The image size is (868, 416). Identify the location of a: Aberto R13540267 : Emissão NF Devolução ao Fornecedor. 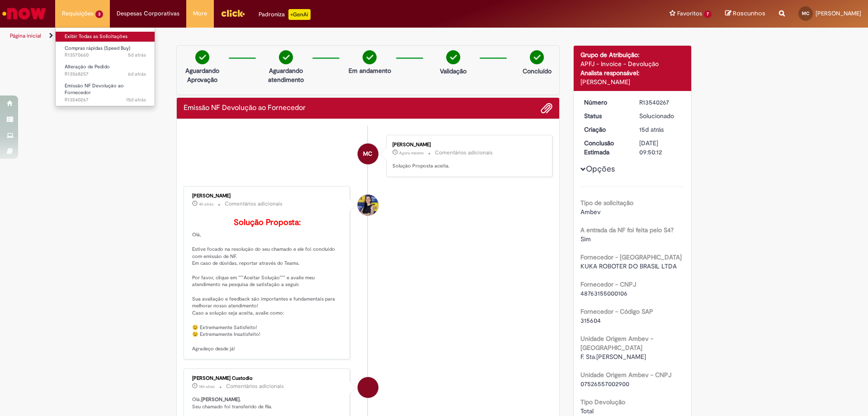
(105, 90).